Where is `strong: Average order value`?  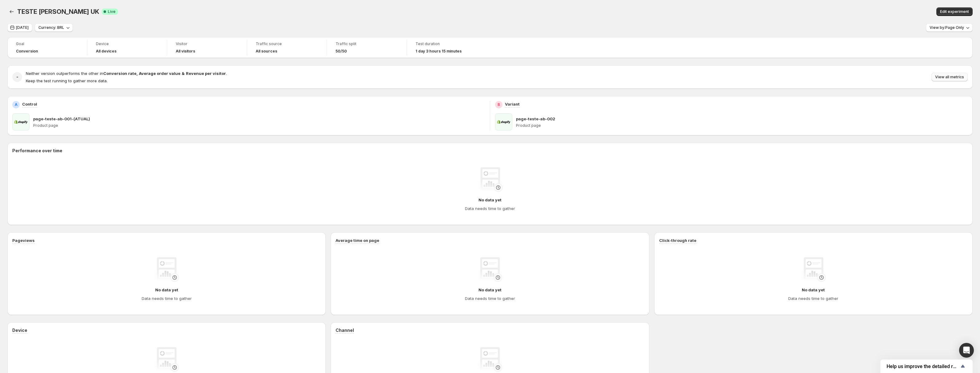 strong: Average order value is located at coordinates (159, 73).